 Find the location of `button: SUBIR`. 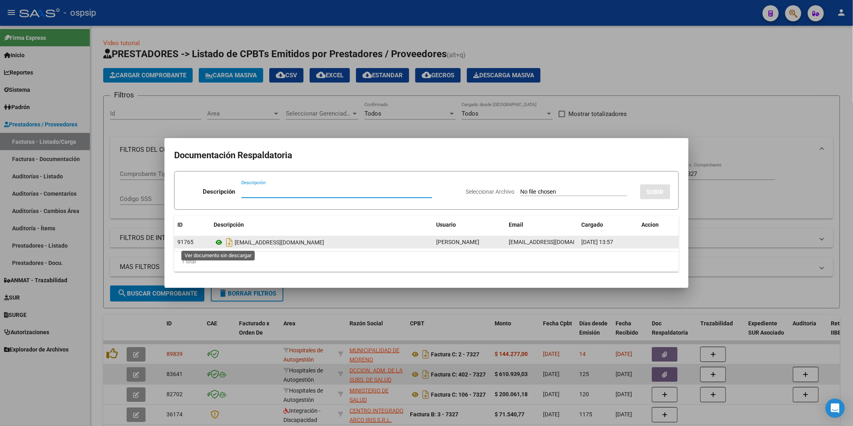

button: SUBIR is located at coordinates (655, 192).